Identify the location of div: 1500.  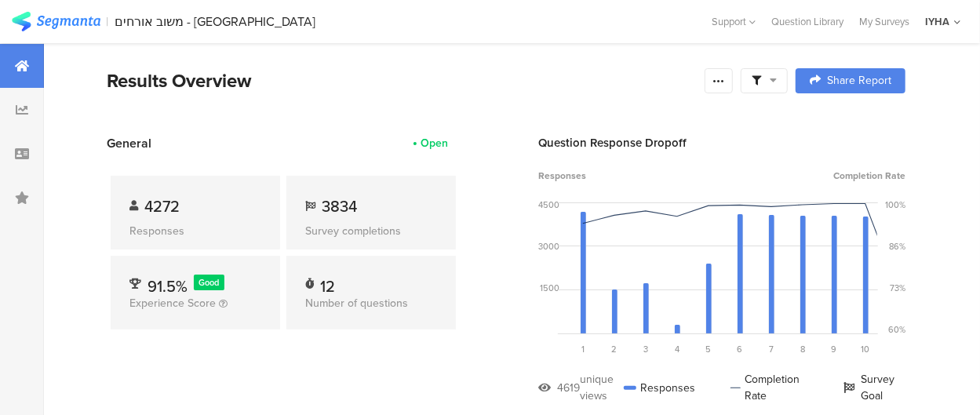
(549, 288).